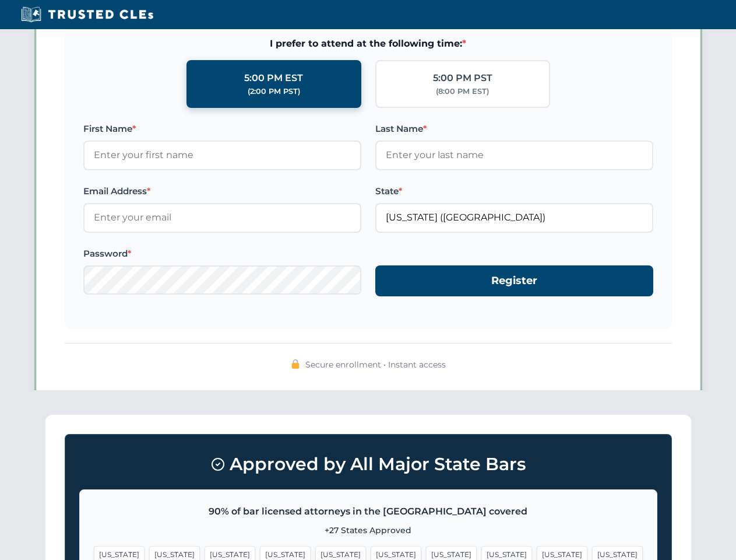 The image size is (736, 560). What do you see at coordinates (222, 155) in the screenshot?
I see `input: Enter your first name` at bounding box center [222, 155].